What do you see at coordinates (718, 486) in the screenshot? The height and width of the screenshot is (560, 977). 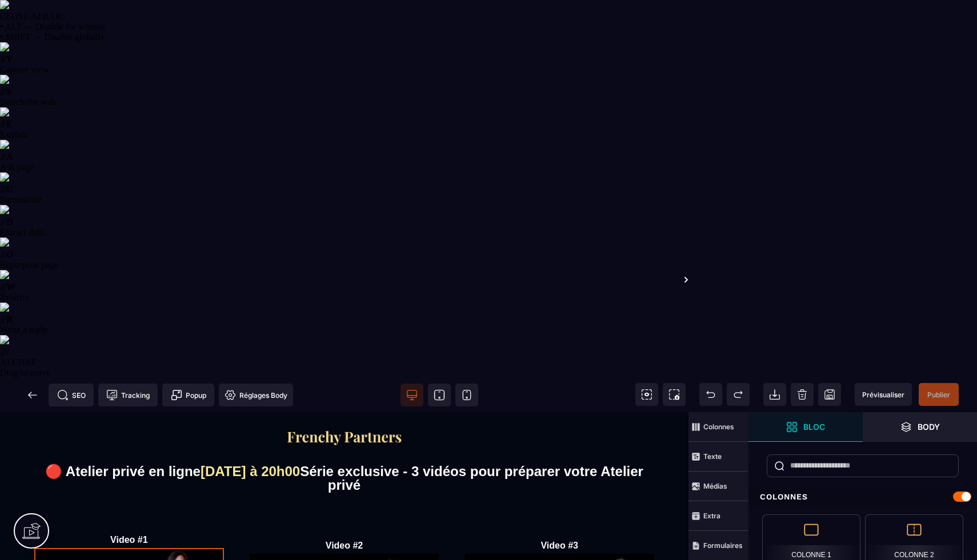 I see `span: Médias` at bounding box center [718, 486].